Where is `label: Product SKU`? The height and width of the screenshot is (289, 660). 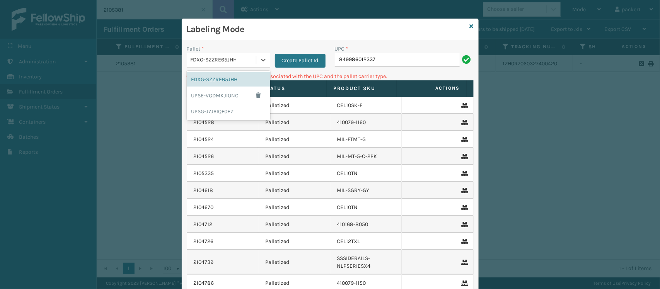
label: Product SKU is located at coordinates (361, 89).